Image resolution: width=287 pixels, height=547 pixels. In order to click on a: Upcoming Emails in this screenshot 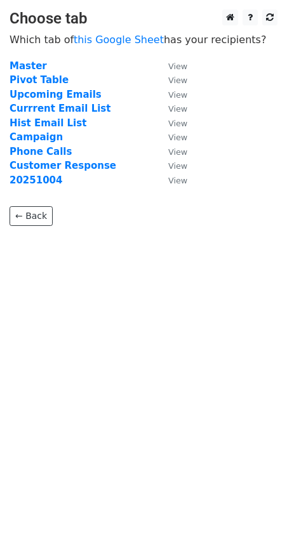, I will do `click(55, 95)`.